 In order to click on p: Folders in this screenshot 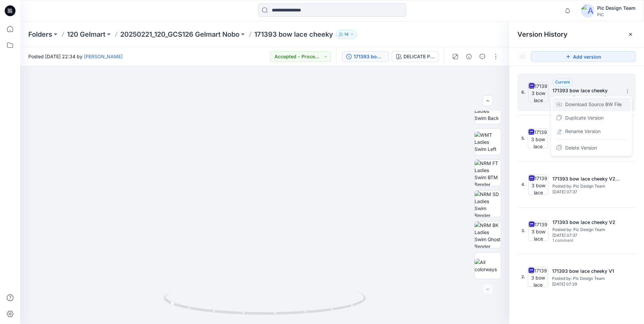, I will do `click(40, 34)`.